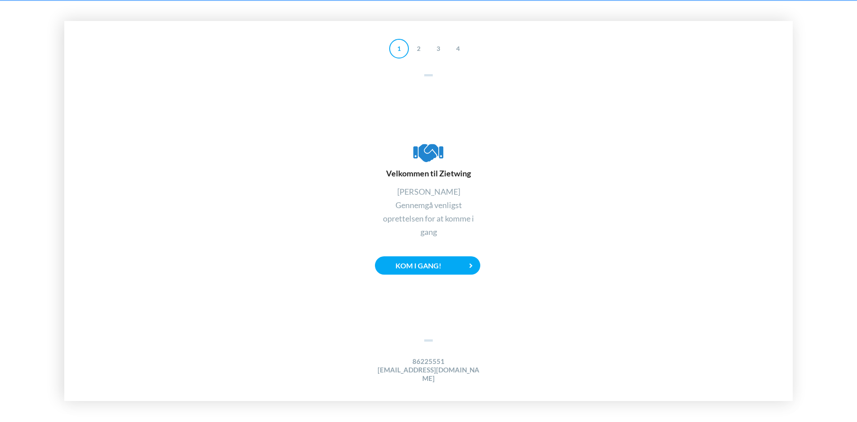  What do you see at coordinates (438, 49) in the screenshot?
I see `div: 3` at bounding box center [438, 49].